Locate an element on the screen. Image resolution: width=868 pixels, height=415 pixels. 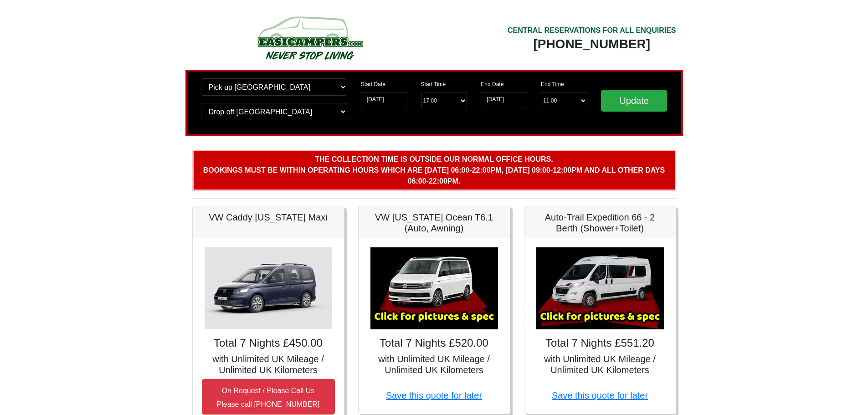
div: CENTRAL RESERVATIONS FOR ALL ENQUIRIES is located at coordinates (592, 31).